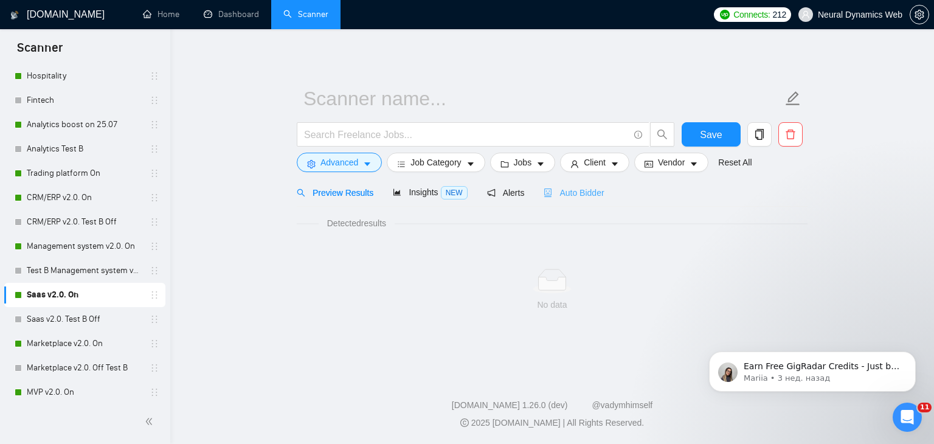 This screenshot has width=934, height=444. What do you see at coordinates (751, 15) in the screenshot?
I see `span: Connects:` at bounding box center [751, 15].